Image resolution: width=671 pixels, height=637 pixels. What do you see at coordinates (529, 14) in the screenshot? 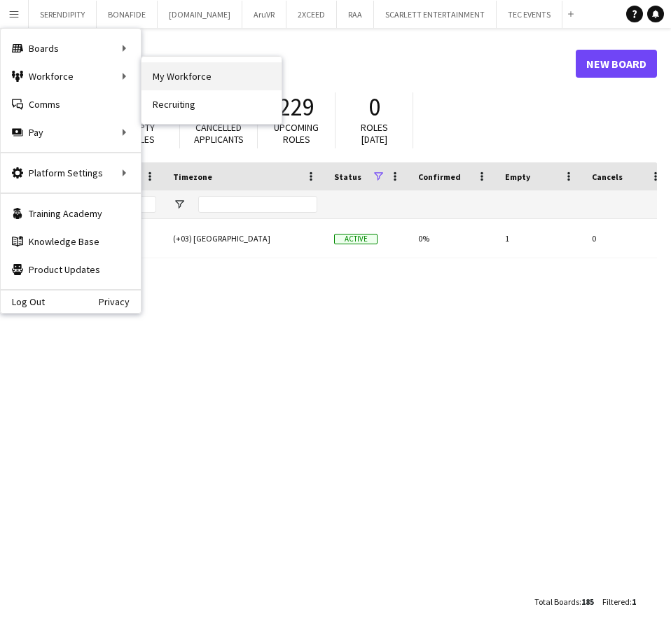
I see `button: TEC EVENTS` at bounding box center [529, 14].